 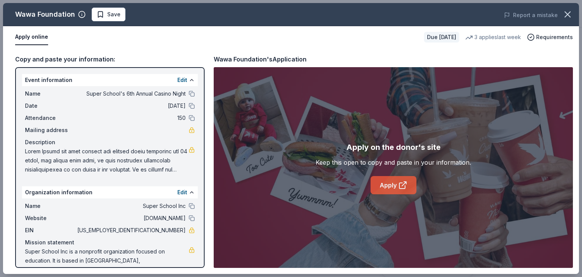 I want to click on span: Lorem Ipsumd sit amet consect adi elitsed doeiu temporinc utl 04 etdol, mag aliqua enim admi, ve ..., so click(x=107, y=160).